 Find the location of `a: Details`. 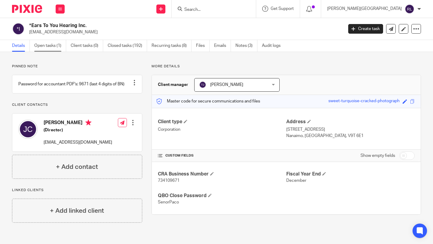

a: Details is located at coordinates (21, 46).